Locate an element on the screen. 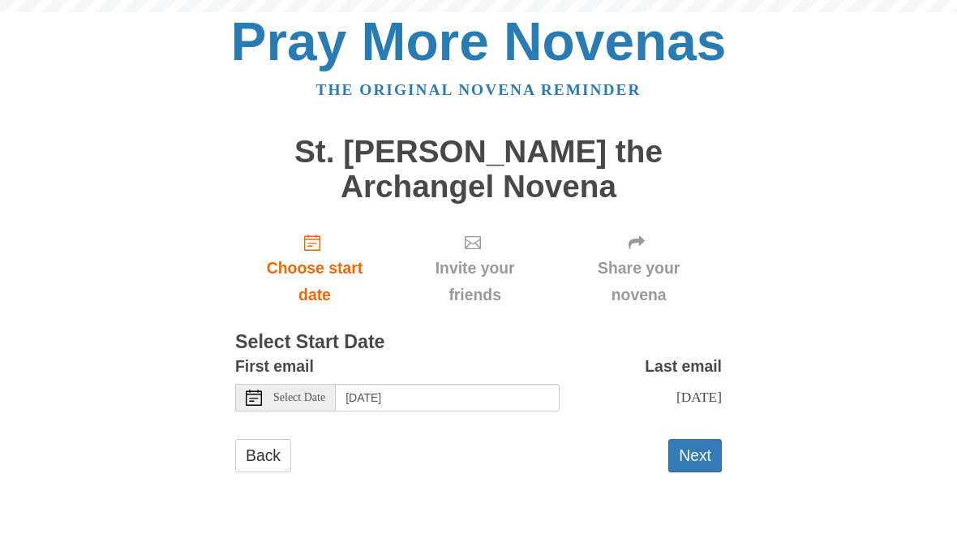  label: Last email is located at coordinates (683, 366).